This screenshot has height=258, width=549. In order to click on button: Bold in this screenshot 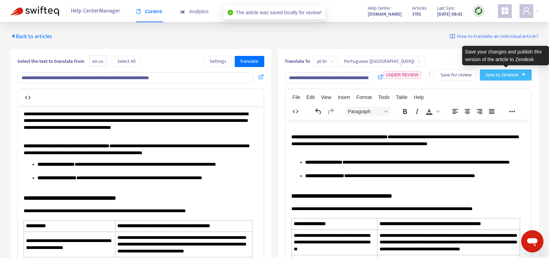, I will do `click(405, 112)`.